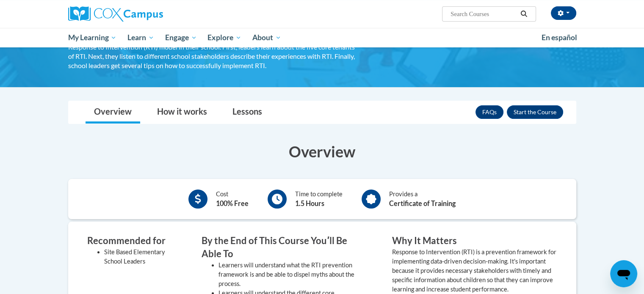 The height and width of the screenshot is (294, 644). I want to click on span: Learn, so click(141, 38).